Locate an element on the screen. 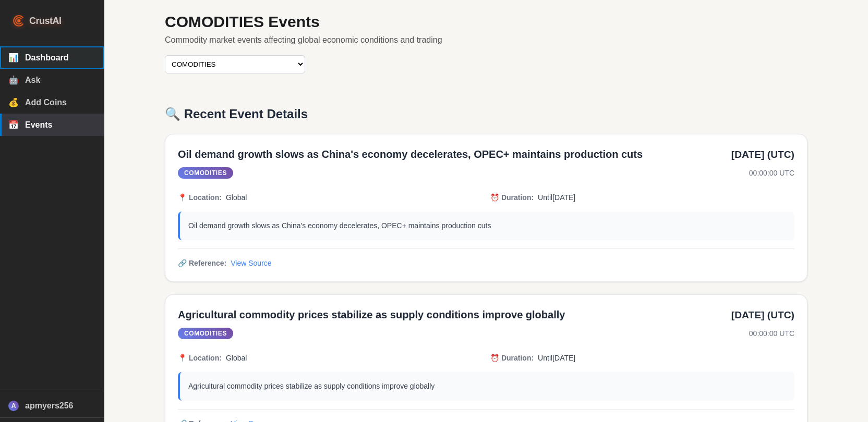 Image resolution: width=868 pixels, height=422 pixels. span: Ask is located at coordinates (60, 80).